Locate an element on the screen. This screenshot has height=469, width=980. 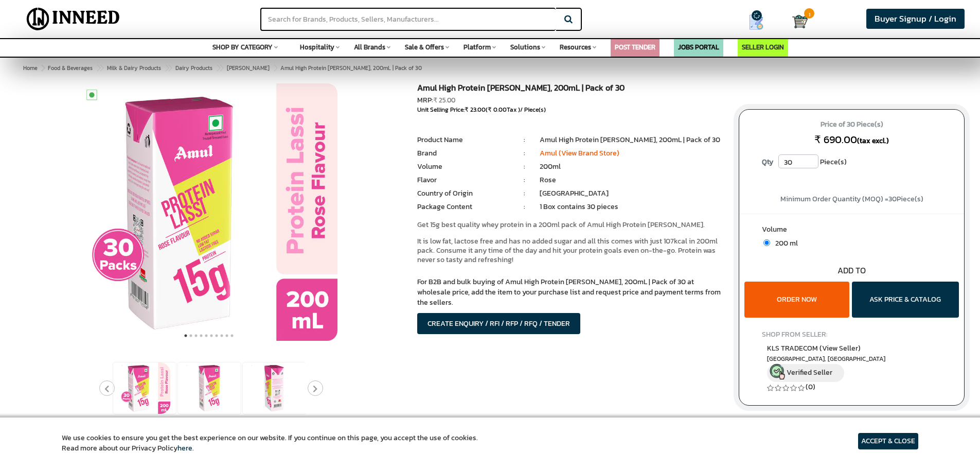
button: 10 is located at coordinates (232, 336).